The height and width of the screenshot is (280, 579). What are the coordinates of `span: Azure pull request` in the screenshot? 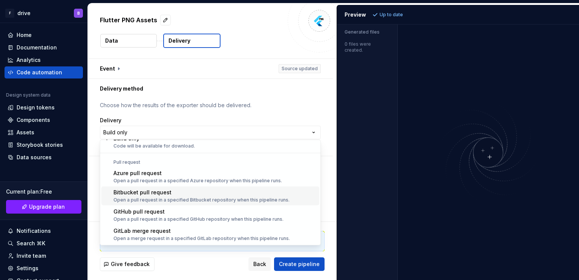 It's located at (138, 173).